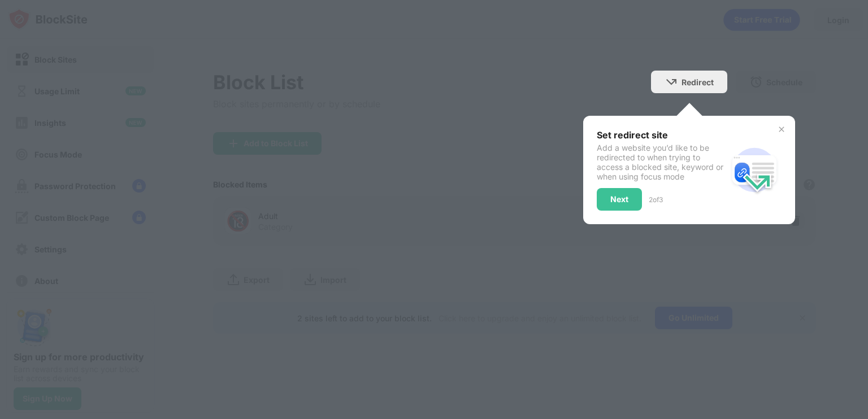  Describe the element at coordinates (755, 170) in the screenshot. I see `img: redirect.svg` at that location.